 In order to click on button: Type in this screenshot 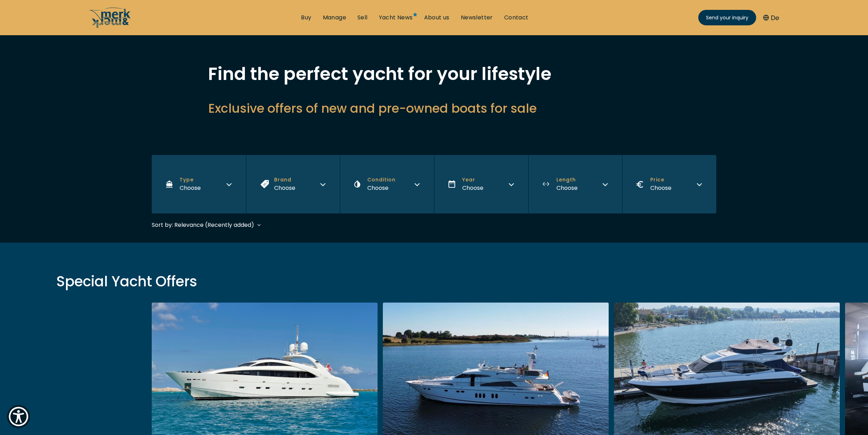, I will do `click(198, 184)`.